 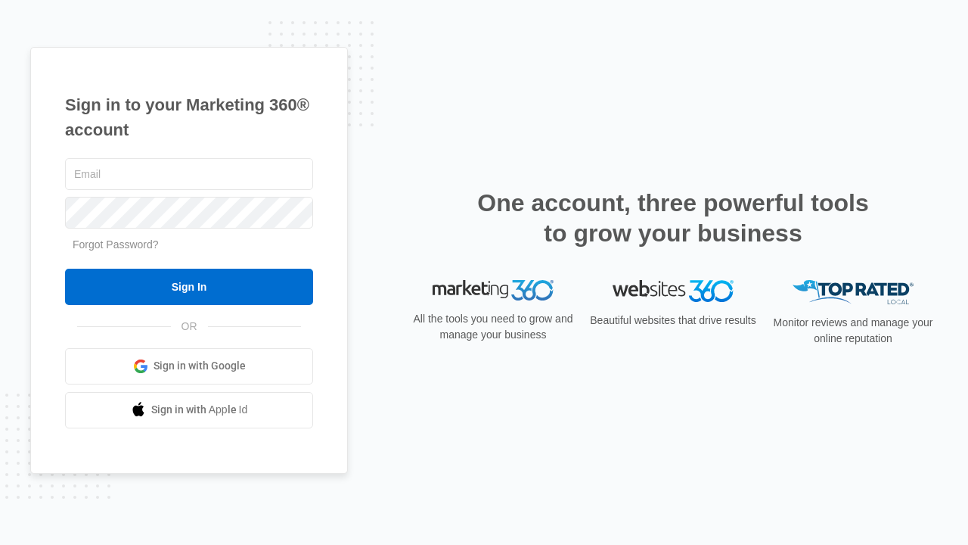 I want to click on input: Sign In, so click(x=189, y=287).